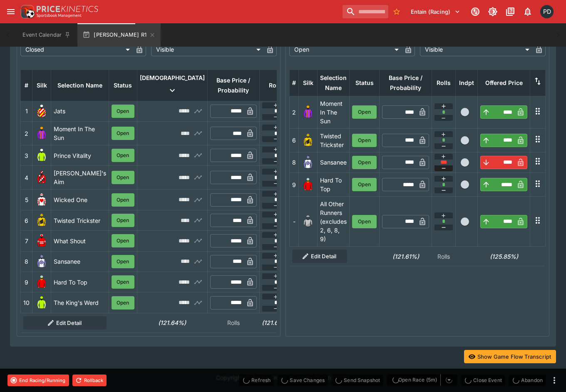  Describe the element at coordinates (554, 380) in the screenshot. I see `button: more` at that location.